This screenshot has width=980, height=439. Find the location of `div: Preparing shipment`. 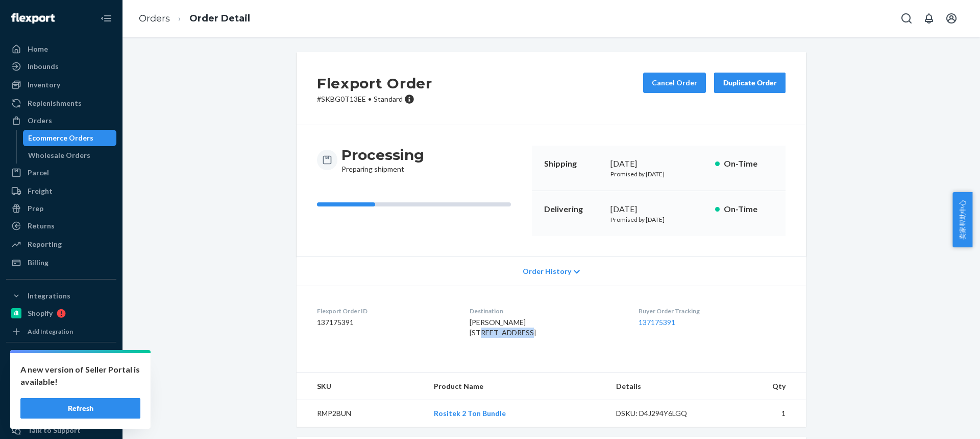

div: Preparing shipment is located at coordinates (383, 160).